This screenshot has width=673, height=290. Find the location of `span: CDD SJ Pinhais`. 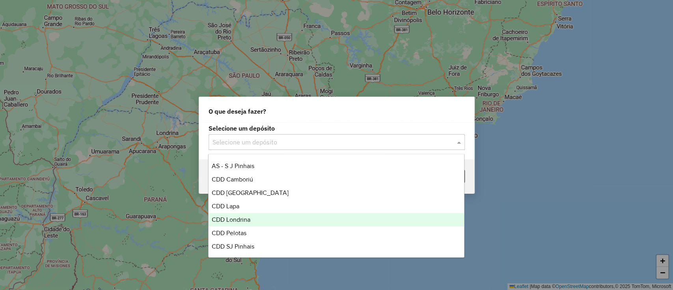

span: CDD SJ Pinhais is located at coordinates (233, 246).